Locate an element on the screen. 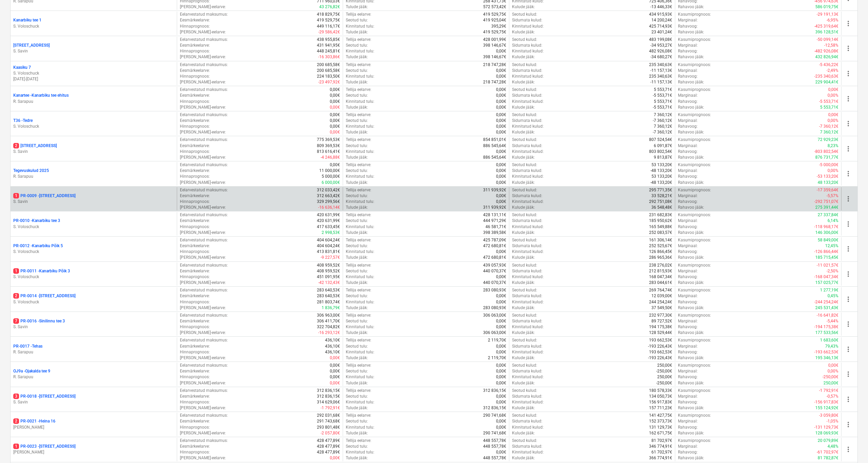 The width and height of the screenshot is (868, 463). p: 483 199,08€ is located at coordinates (661, 39).